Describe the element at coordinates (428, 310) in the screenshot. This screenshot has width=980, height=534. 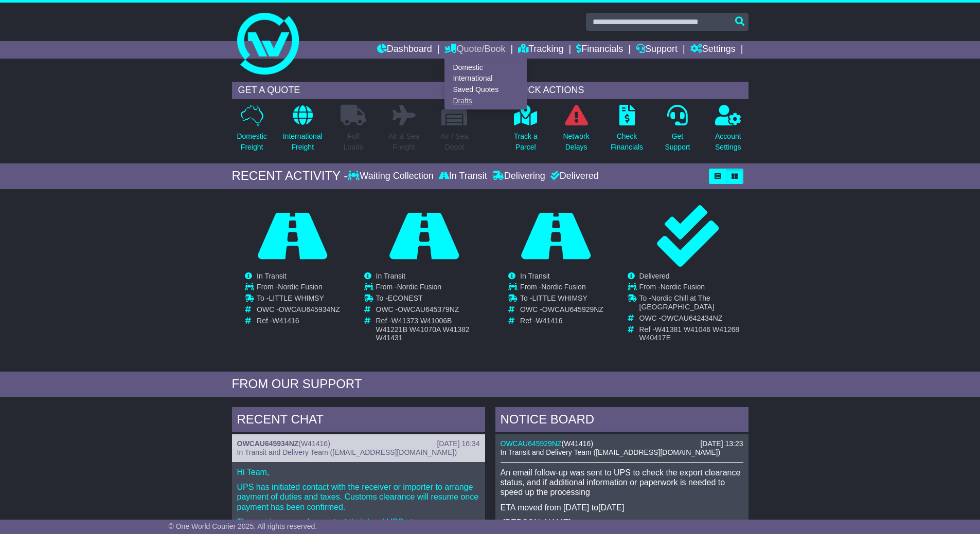
I see `span: OWCAU645379NZ` at that location.